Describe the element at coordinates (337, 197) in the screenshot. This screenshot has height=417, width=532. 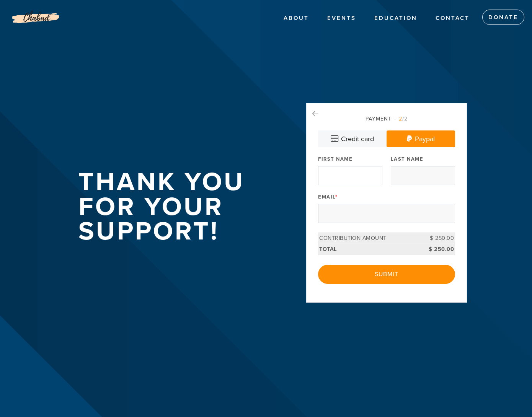
I see `span: This field is required.` at that location.